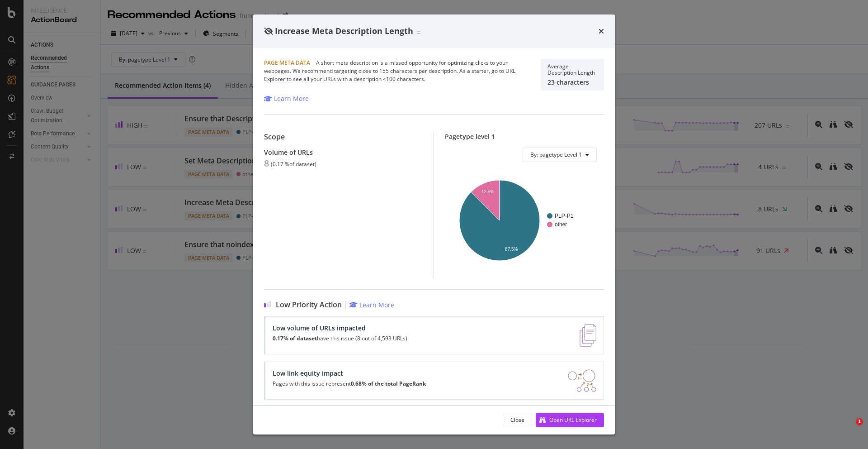 The height and width of the screenshot is (449, 868). Describe the element at coordinates (561, 225) in the screenshot. I see `text: other` at that location.